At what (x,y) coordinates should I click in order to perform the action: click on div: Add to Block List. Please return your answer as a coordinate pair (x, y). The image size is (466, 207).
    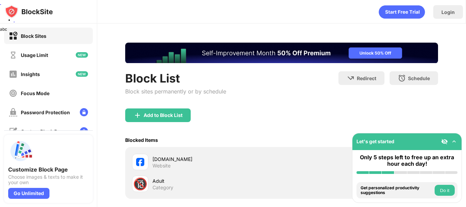
    Looking at the image, I should click on (163, 115).